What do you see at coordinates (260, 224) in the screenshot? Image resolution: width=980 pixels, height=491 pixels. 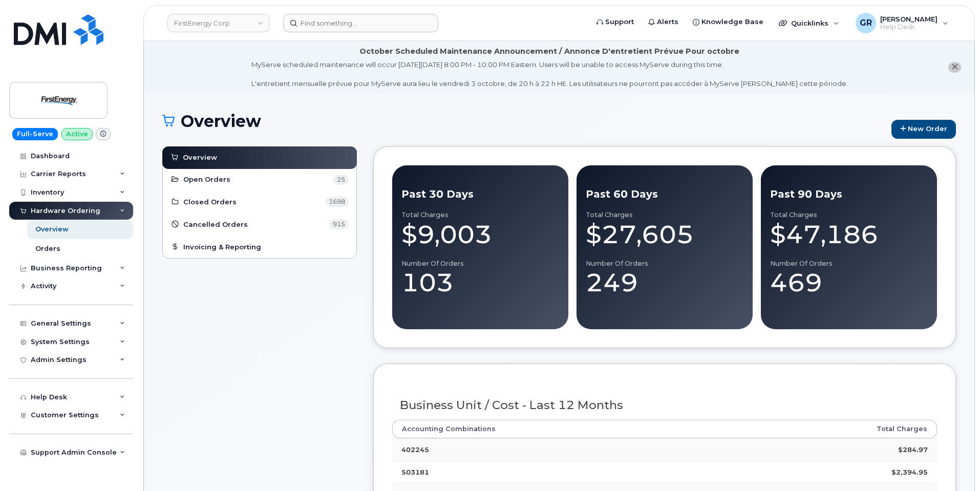 I see `a: Cancelled Orders 915` at bounding box center [260, 224].